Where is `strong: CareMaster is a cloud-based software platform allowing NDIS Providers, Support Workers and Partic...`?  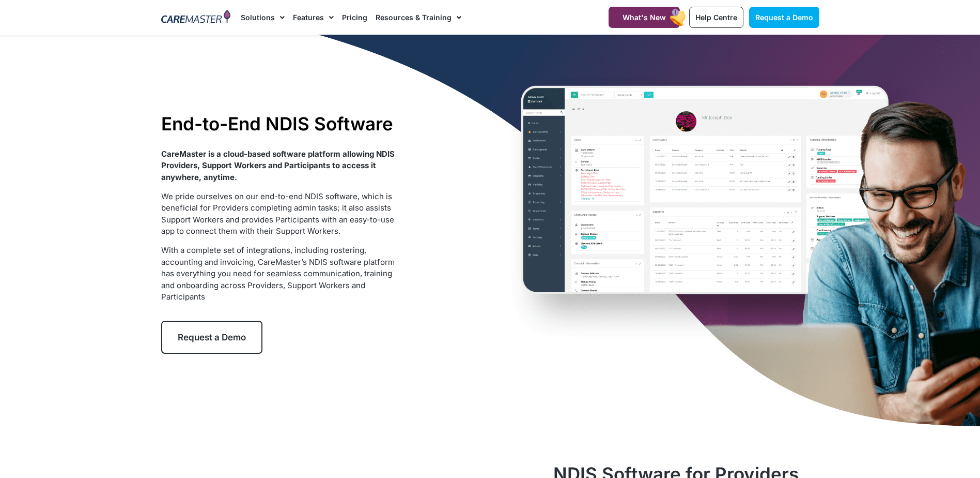 strong: CareMaster is a cloud-based software platform allowing NDIS Providers, Support Workers and Partic... is located at coordinates (278, 165).